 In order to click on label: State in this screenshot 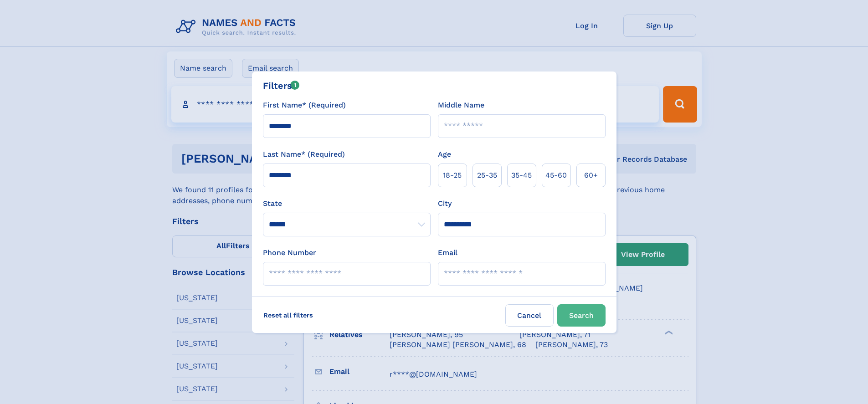, I will do `click(346, 204)`.